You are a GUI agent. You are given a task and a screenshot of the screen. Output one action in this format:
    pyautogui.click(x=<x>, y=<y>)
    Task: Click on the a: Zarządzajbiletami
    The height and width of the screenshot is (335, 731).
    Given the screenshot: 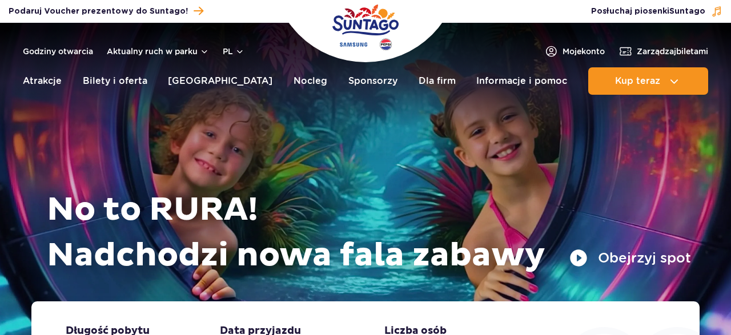 What is the action you would take?
    pyautogui.click(x=663, y=51)
    